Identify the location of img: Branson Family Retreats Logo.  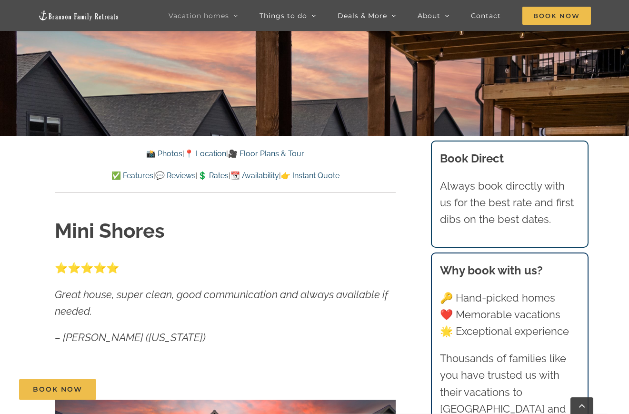
(79, 15).